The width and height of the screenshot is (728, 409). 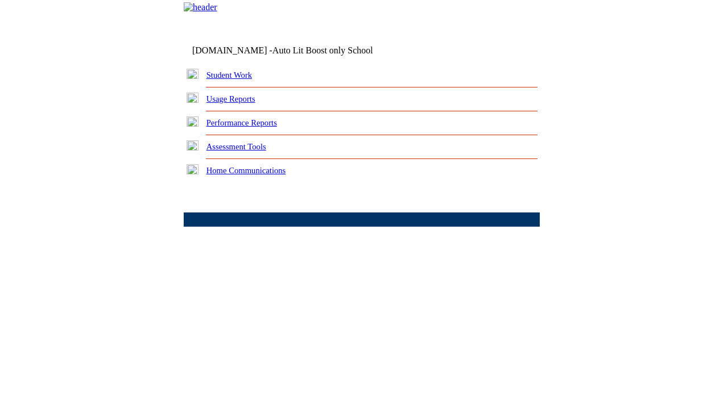 I want to click on a: Student Work, so click(x=229, y=75).